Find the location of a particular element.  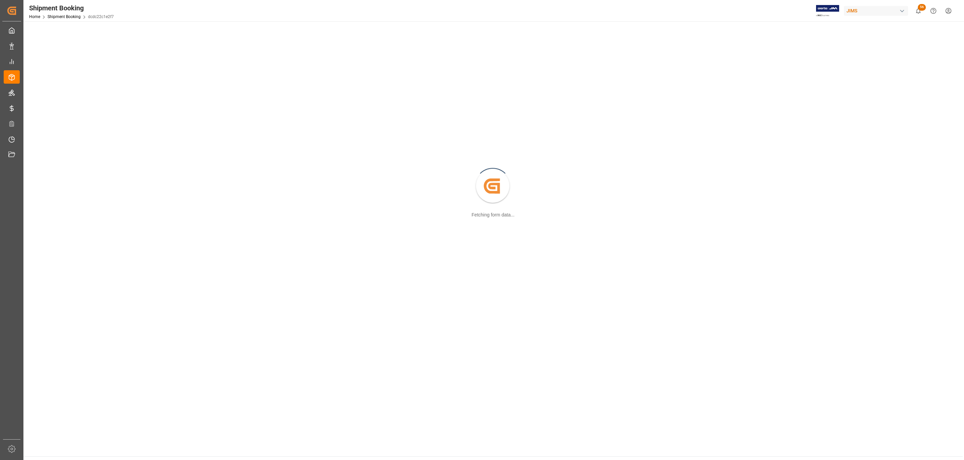

div: JIMS is located at coordinates (876, 11).